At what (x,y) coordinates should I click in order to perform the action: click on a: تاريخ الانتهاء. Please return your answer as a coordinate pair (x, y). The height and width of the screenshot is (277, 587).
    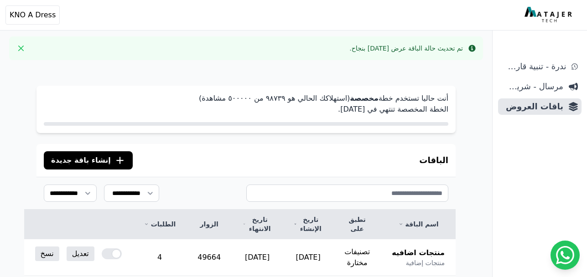
    Looking at the image, I should click on (257, 224).